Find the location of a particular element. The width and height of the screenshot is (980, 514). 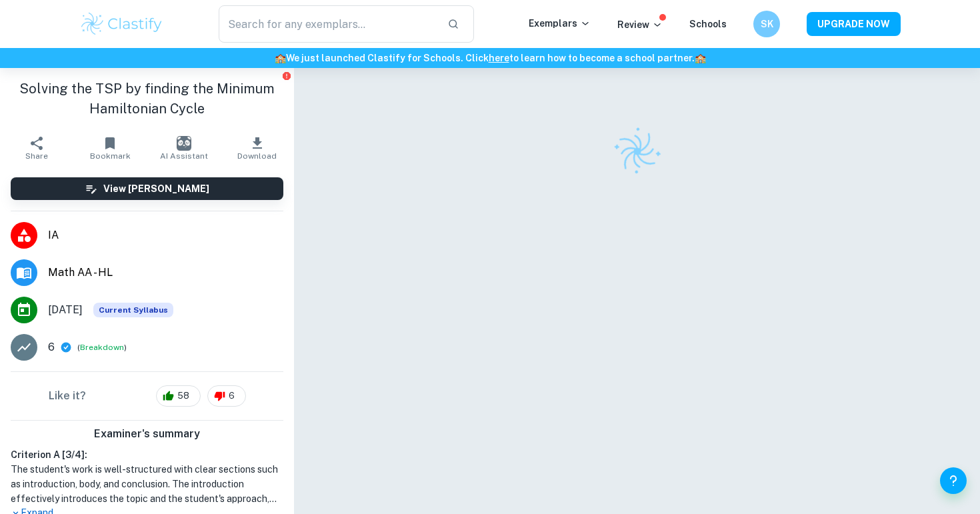

a: Clastify logo is located at coordinates (121, 24).